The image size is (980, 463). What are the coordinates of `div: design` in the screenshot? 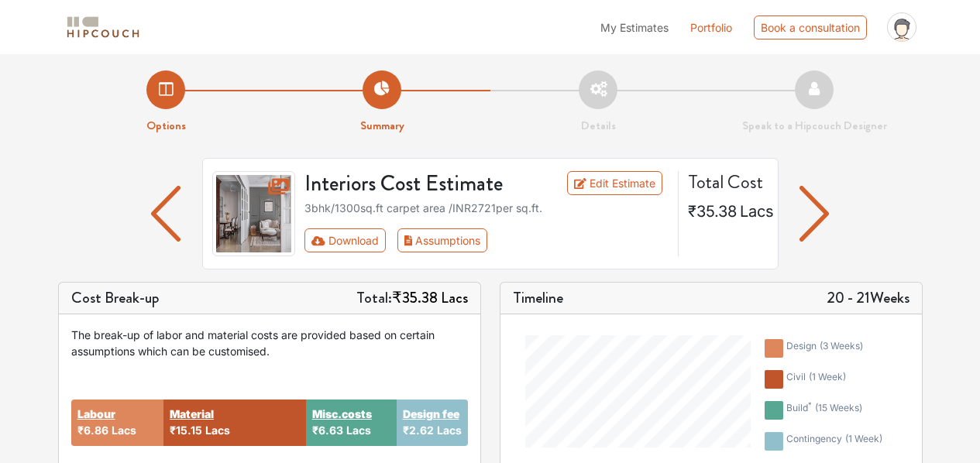 It's located at (825, 348).